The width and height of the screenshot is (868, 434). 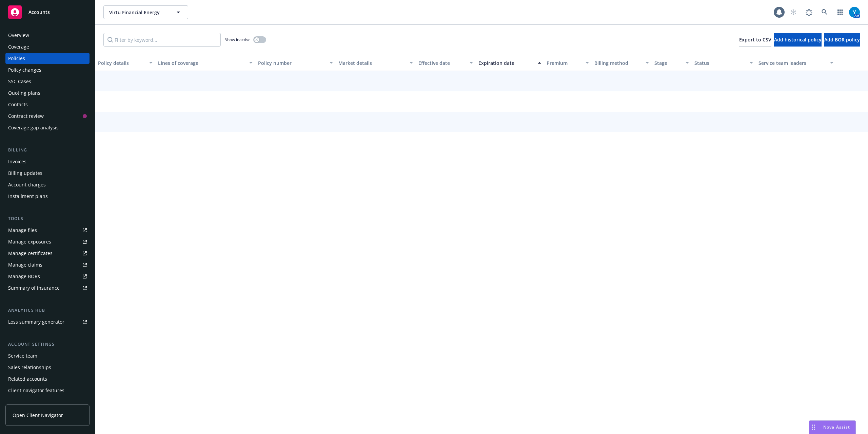 What do you see at coordinates (855, 12) in the screenshot?
I see `img: photo` at bounding box center [855, 12].